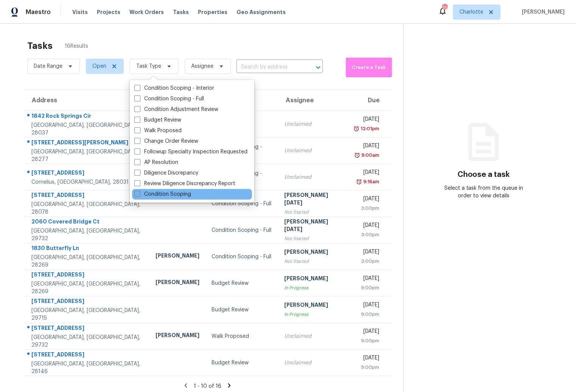 Image resolution: width=576 pixels, height=392 pixels. Describe the element at coordinates (76, 46) in the screenshot. I see `span: 16 Results` at that location.